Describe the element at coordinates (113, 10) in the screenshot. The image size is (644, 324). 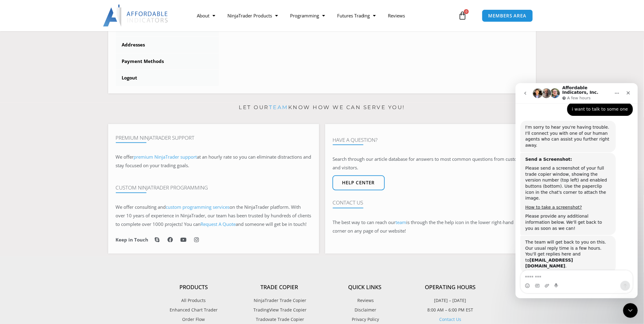
I see `div: Close` at that location.